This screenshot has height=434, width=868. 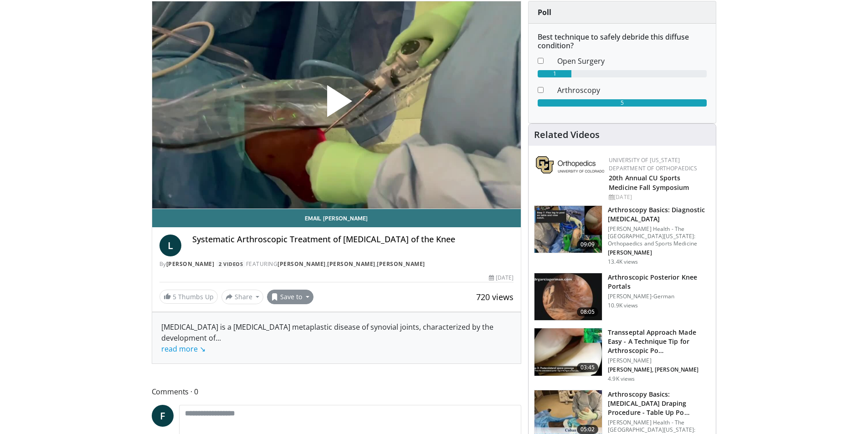 What do you see at coordinates (554, 74) in the screenshot?
I see `div: 1` at bounding box center [554, 74].